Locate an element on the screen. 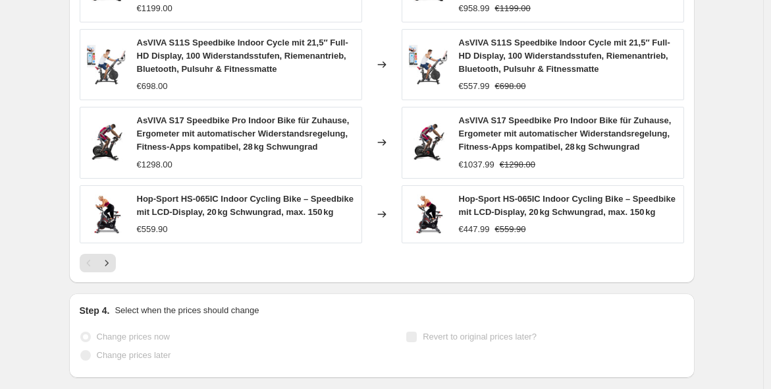  div: €559.90 is located at coordinates (152, 229).